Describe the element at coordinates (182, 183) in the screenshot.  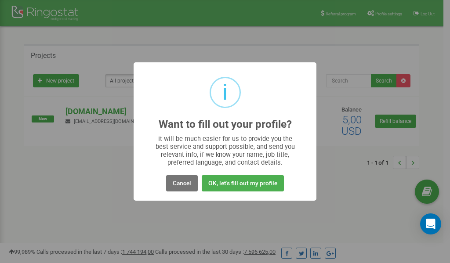
I see `button: Cancel` at that location.